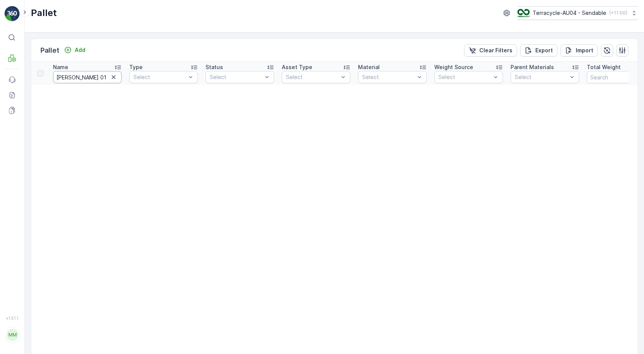 This screenshot has width=644, height=354. Describe the element at coordinates (618, 13) in the screenshot. I see `p: ( +11:00 )` at that location.